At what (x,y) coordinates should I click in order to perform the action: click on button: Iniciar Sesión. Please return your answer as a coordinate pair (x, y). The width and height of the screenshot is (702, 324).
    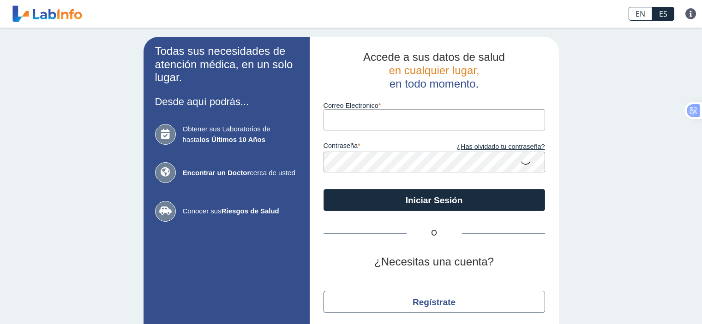
    Looking at the image, I should click on (434, 200).